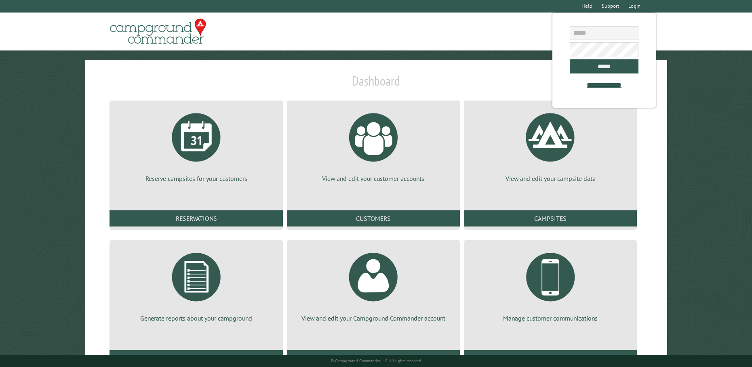 The image size is (752, 367). What do you see at coordinates (196, 318) in the screenshot?
I see `p: Generate reports about your campground` at bounding box center [196, 318].